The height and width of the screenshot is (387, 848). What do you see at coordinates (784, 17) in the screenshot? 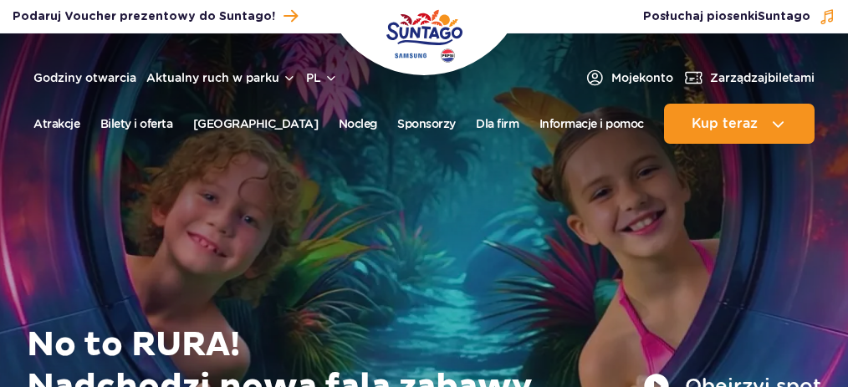
I see `span: Suntago` at bounding box center [784, 17].